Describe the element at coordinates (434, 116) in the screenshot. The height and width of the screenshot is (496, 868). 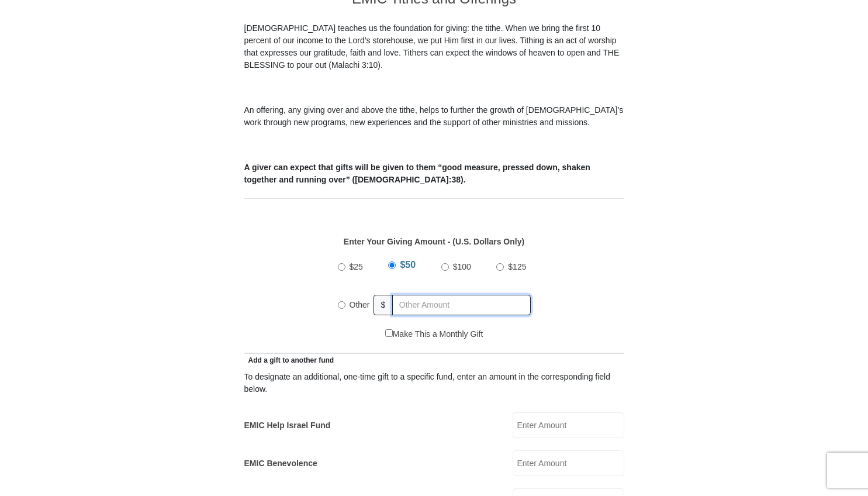
I see `p: An offering, any giving over and above the tithe, helps to further the growth of [DEMOGRAPHIC_DAT...` at that location.